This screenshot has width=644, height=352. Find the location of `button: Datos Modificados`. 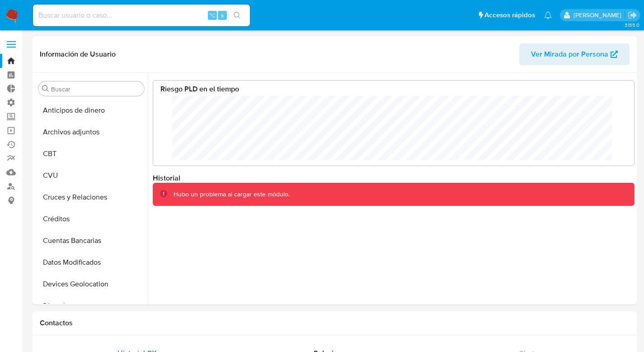

button: Datos Modificados is located at coordinates (91, 262).